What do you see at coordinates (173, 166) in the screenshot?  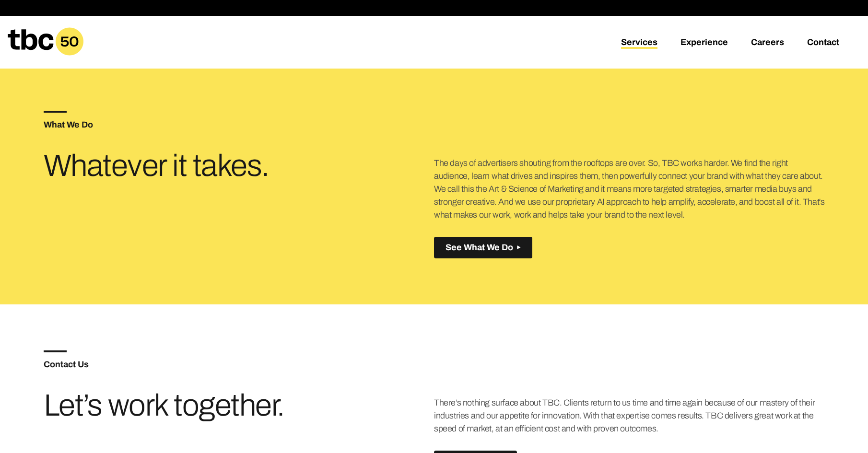 I see `h3: Whatever it takes.` at bounding box center [173, 166].